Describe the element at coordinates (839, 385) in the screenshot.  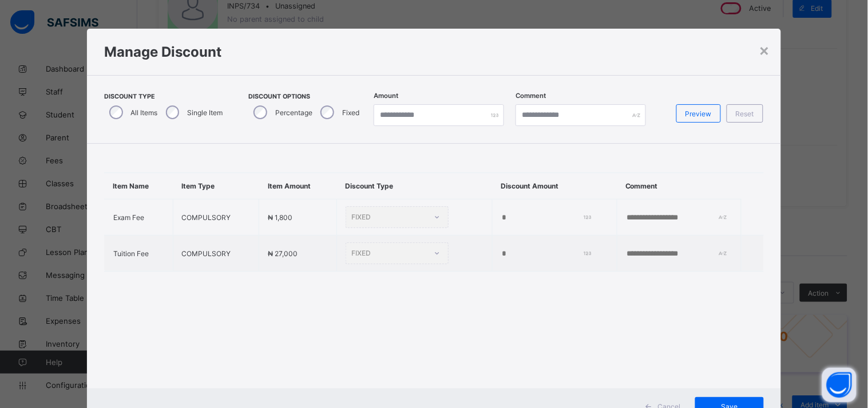
I see `button: Open asap` at that location.